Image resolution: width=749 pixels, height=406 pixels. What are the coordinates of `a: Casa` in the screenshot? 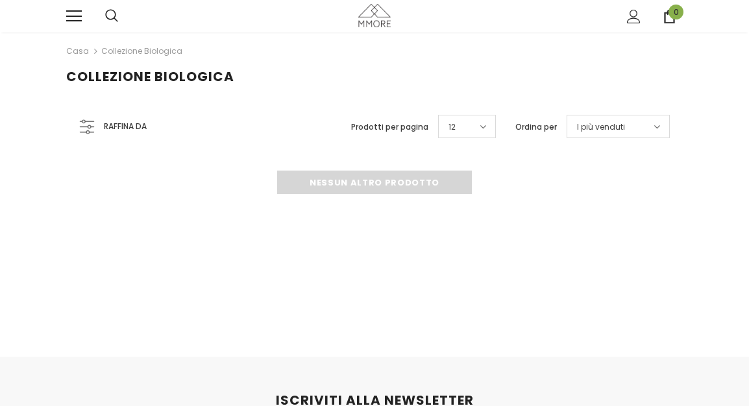 It's located at (77, 51).